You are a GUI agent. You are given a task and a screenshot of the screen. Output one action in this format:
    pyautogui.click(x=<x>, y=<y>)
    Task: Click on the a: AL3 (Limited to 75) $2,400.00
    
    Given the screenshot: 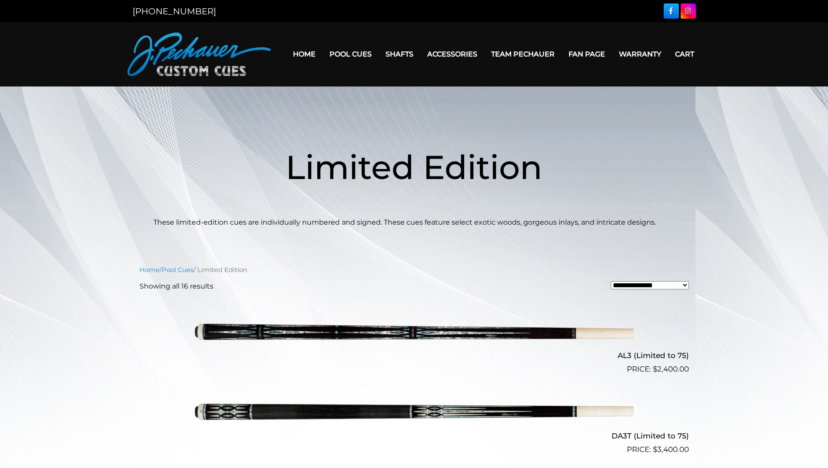 What is the action you would take?
    pyautogui.click(x=414, y=337)
    